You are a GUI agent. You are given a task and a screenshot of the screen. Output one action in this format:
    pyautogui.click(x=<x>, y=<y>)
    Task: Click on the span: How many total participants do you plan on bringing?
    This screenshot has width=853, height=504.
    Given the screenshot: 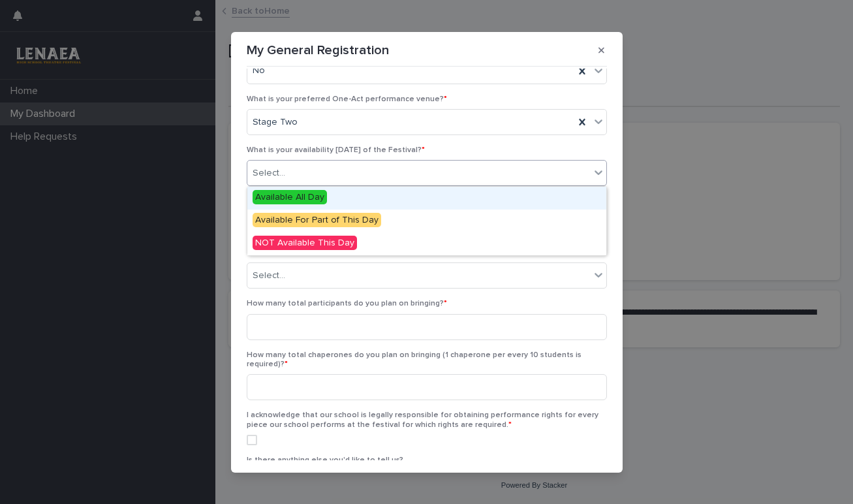 What is the action you would take?
    pyautogui.click(x=346, y=303)
    